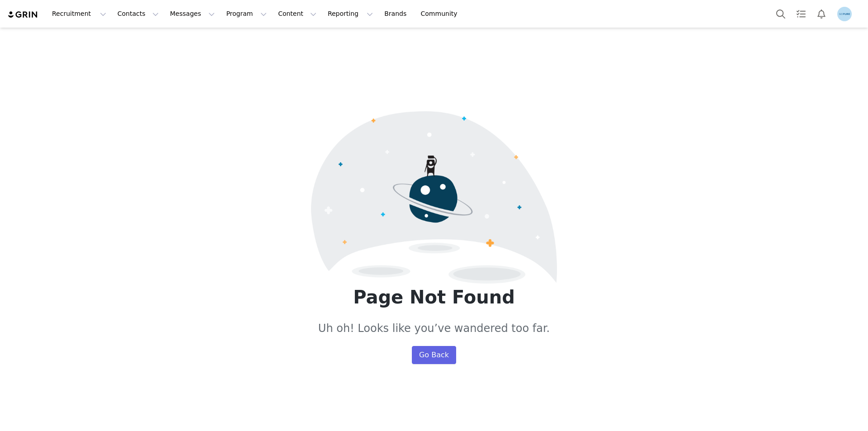  What do you see at coordinates (23, 14) in the screenshot?
I see `img: grin logo` at bounding box center [23, 14].